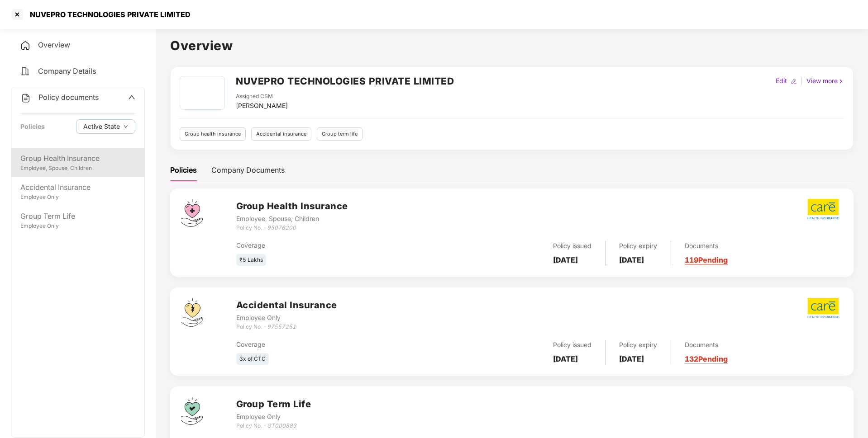  I want to click on span: up, so click(131, 97).